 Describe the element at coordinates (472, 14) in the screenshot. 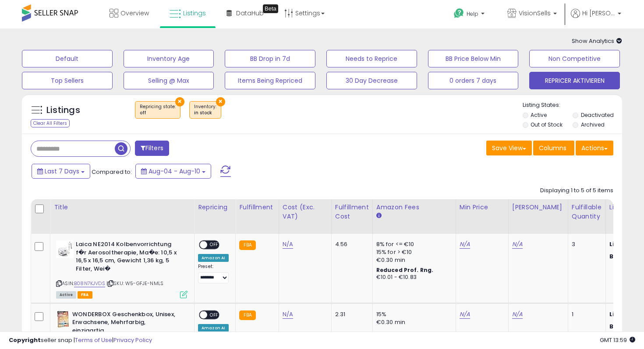

I see `span: Help` at that location.